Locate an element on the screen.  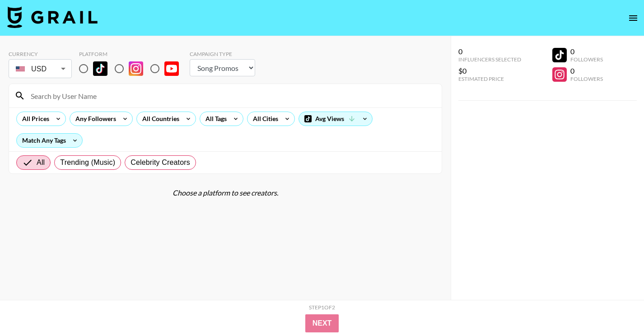
button: Next is located at coordinates (322, 323).